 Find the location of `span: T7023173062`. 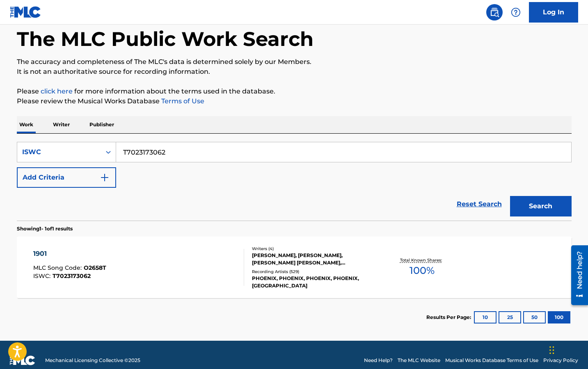

span: T7023173062 is located at coordinates (72, 276).